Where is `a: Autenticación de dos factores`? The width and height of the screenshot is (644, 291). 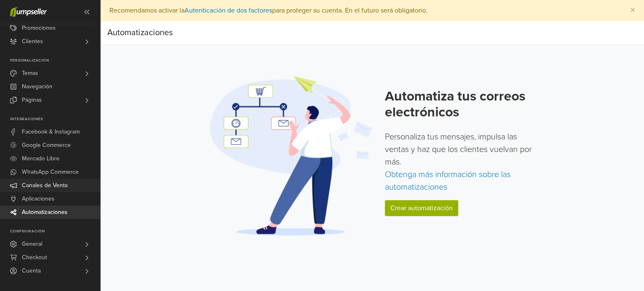
a: Autenticación de dos factores is located at coordinates (228, 10).